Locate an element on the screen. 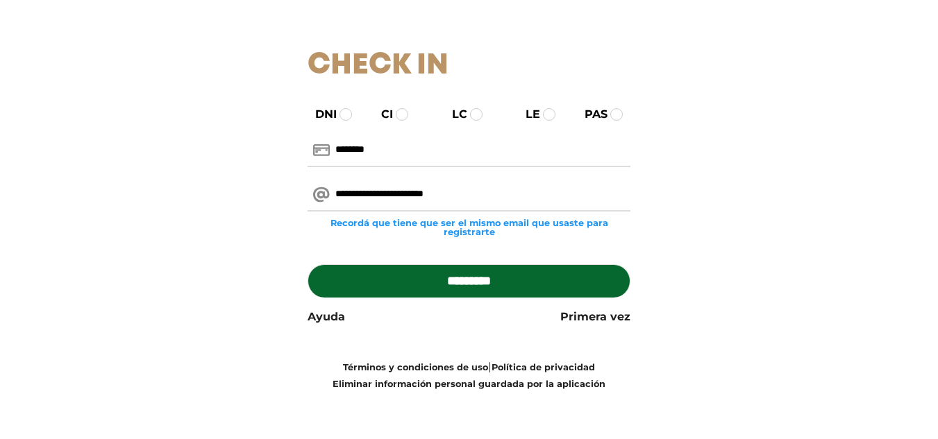 Image resolution: width=938 pixels, height=439 pixels. label: PAS is located at coordinates (589, 115).